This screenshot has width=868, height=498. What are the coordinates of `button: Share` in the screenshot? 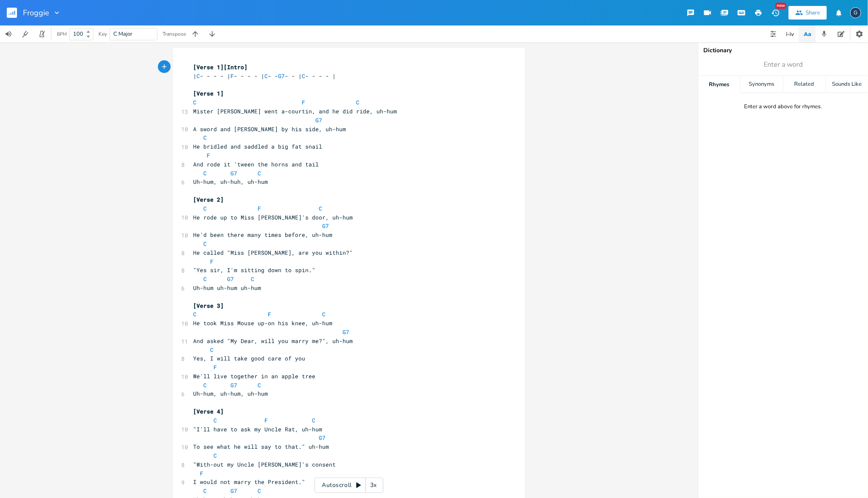 It's located at (807, 13).